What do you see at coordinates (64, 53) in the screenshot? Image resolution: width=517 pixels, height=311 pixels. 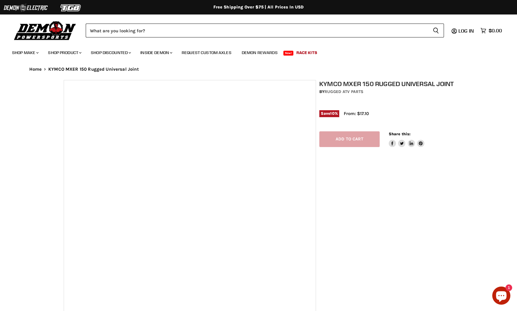 I see `a: Shop Product` at bounding box center [64, 53].